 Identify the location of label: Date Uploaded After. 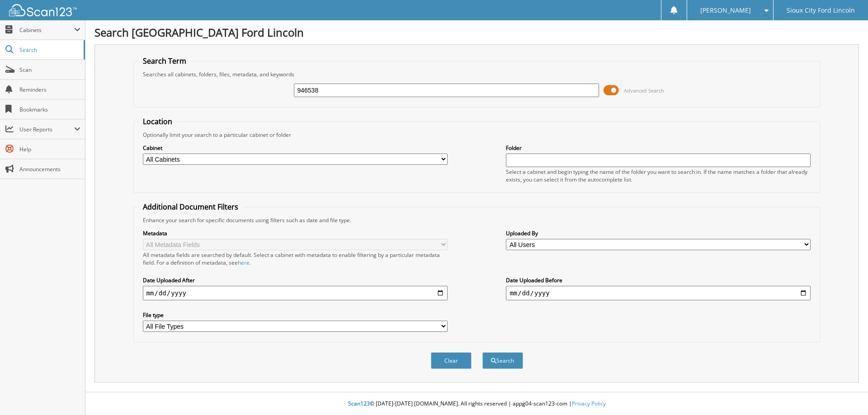
(295, 280).